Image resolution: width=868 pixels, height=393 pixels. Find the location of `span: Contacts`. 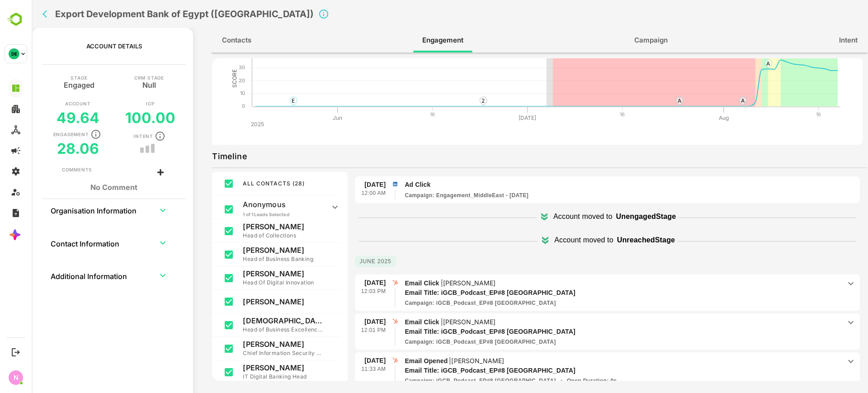

span: Contacts is located at coordinates (205, 40).